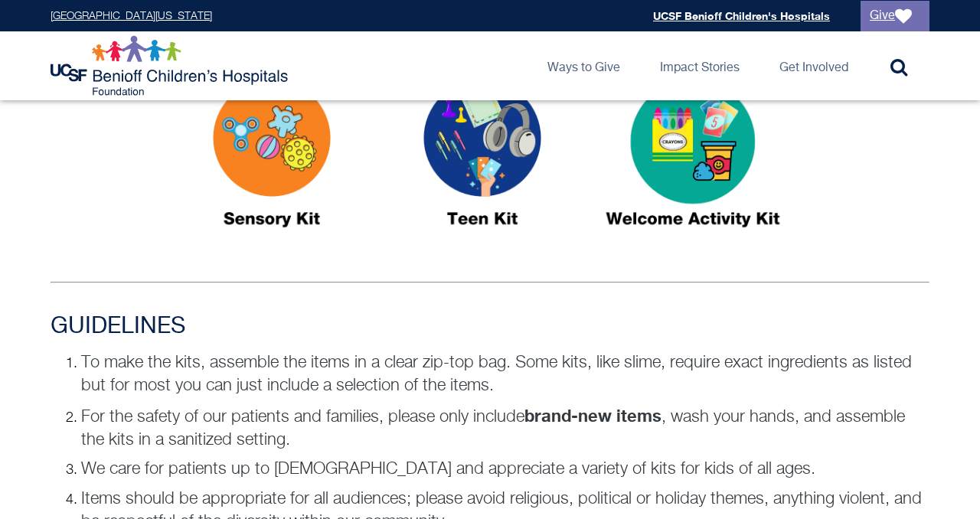  What do you see at coordinates (895, 16) in the screenshot?
I see `a: Give` at bounding box center [895, 16].